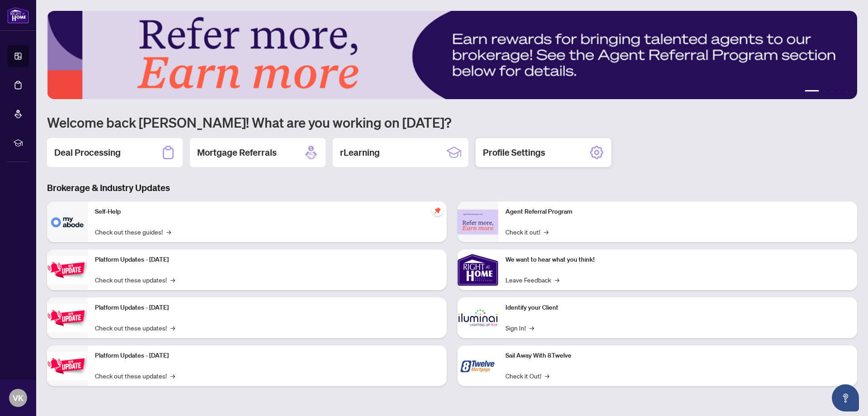 Image resolution: width=868 pixels, height=416 pixels. Describe the element at coordinates (87, 152) in the screenshot. I see `h2: Deal Processing` at that location.